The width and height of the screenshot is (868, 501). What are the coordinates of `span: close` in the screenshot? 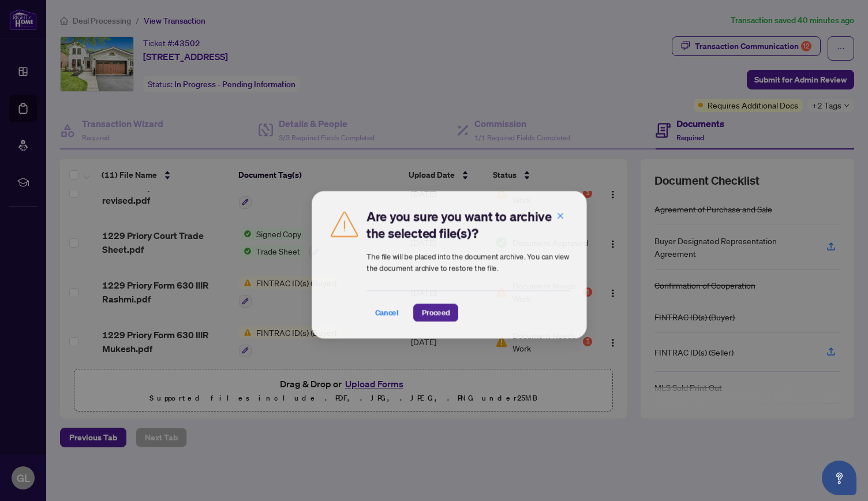 It's located at (556, 196).